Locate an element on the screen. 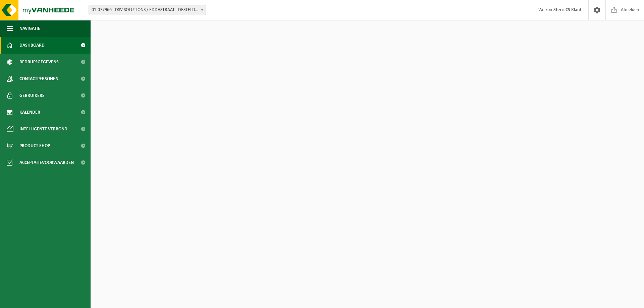 This screenshot has width=644, height=308. span: Contactpersonen is located at coordinates (39, 79).